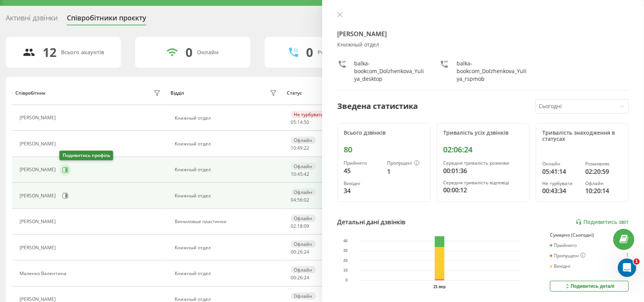 The width and height of the screenshot is (644, 302). I want to click on div: 12, so click(50, 52).